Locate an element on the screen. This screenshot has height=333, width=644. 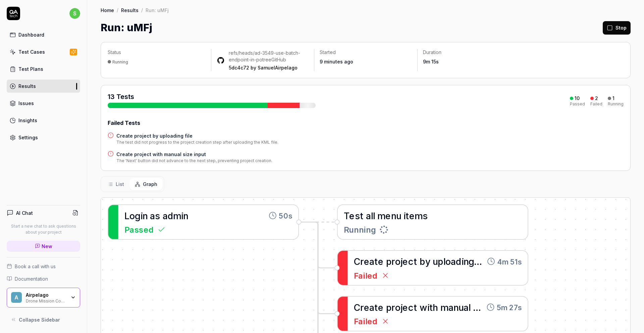
span: y is located at coordinates (428, 262).